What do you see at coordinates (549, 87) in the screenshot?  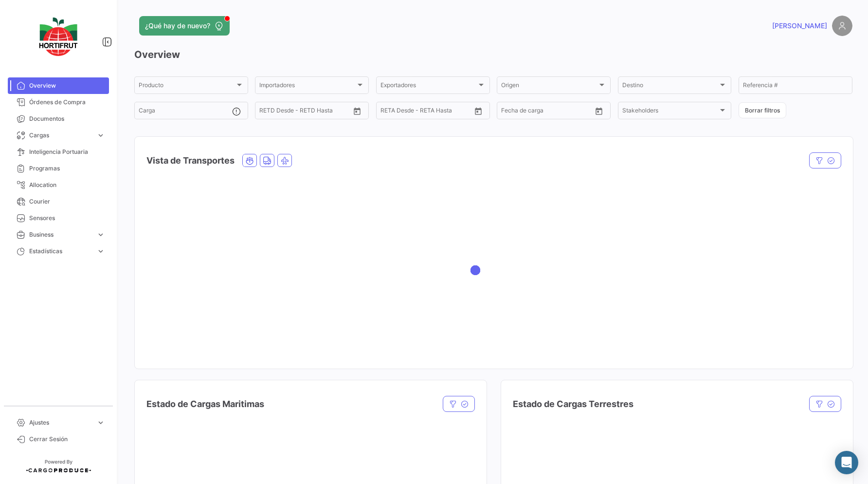 I see `span: Origen` at bounding box center [549, 87].